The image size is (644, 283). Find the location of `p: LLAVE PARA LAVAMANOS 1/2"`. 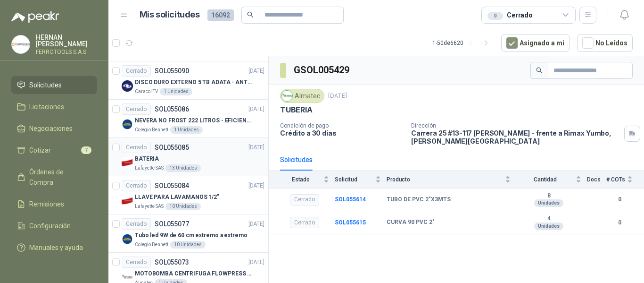

p: LLAVE PARA LAVAMANOS 1/2" is located at coordinates (177, 197).